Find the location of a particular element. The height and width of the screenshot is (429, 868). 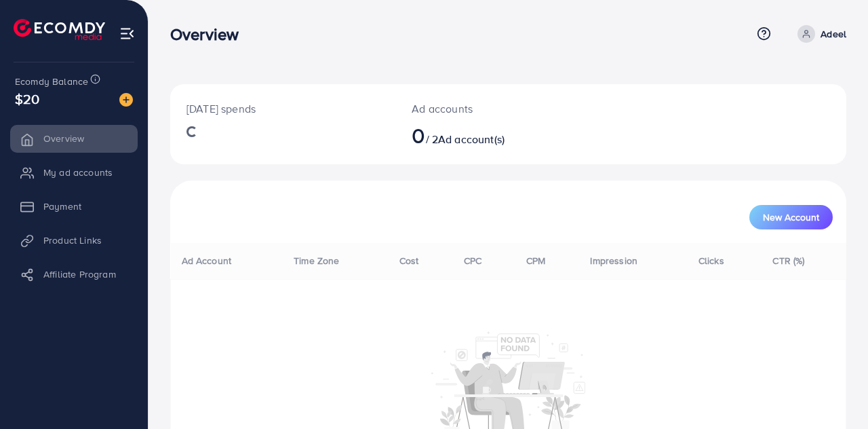

span: 0 is located at coordinates (418, 135).